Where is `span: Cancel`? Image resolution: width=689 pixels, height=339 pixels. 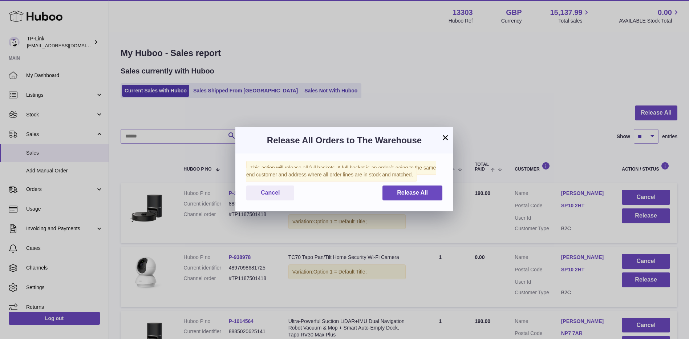 span: Cancel is located at coordinates (270, 192).